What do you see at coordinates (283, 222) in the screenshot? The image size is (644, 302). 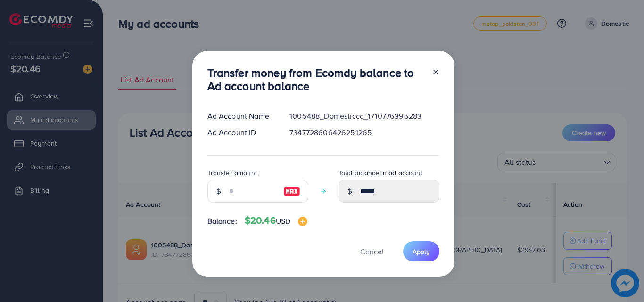 I see `span: USD` at bounding box center [283, 222].